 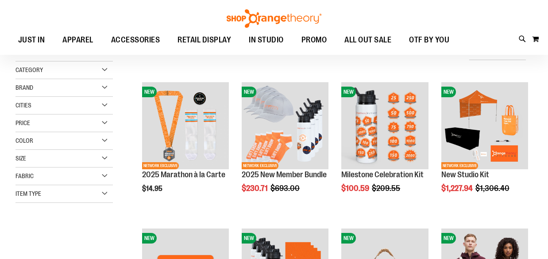 I want to click on span: Color, so click(x=24, y=141).